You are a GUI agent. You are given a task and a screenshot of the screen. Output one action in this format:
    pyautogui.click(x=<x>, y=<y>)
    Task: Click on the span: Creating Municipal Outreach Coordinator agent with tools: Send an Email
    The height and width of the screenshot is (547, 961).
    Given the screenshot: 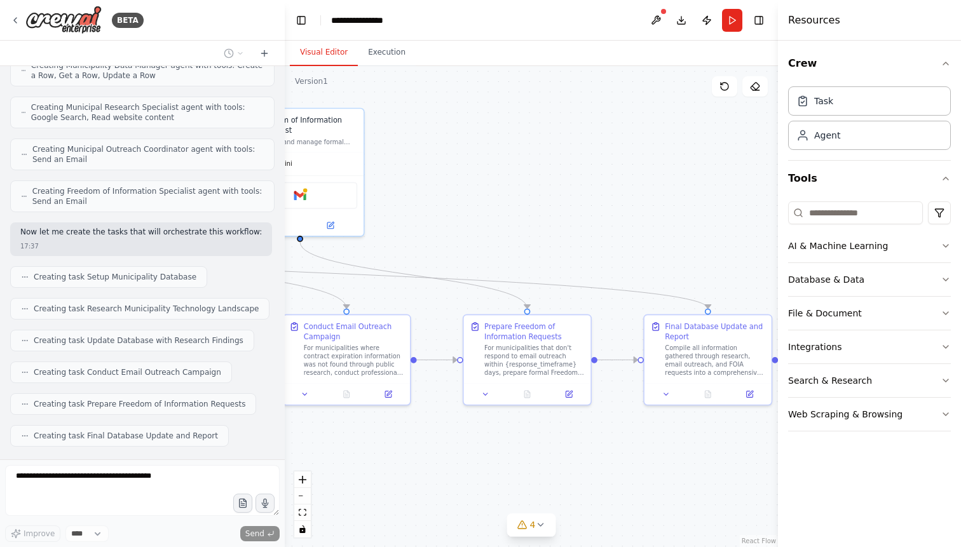 What is the action you would take?
    pyautogui.click(x=148, y=154)
    